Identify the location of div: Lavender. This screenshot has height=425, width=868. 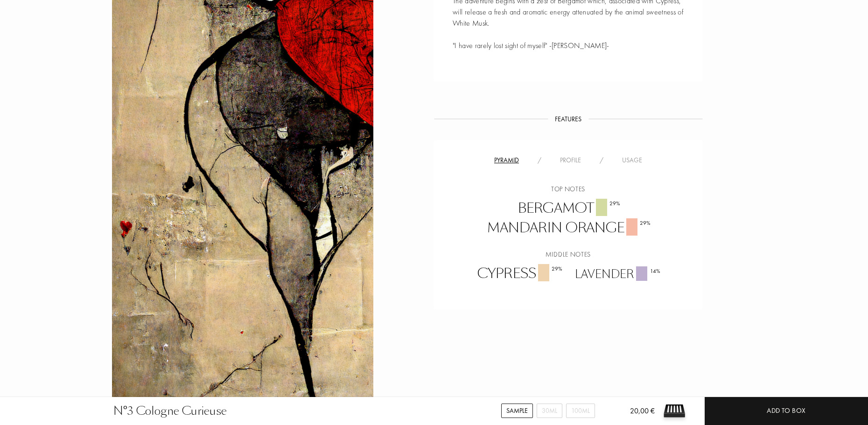
(617, 274).